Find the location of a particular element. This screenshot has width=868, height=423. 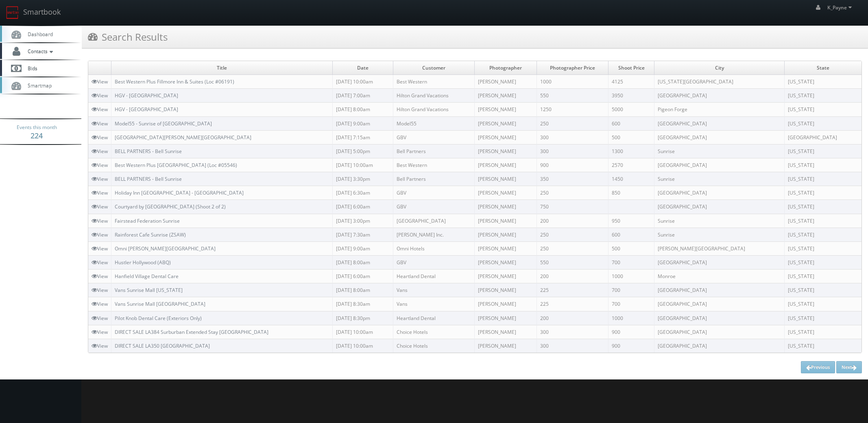

td: 350 is located at coordinates (572, 179).